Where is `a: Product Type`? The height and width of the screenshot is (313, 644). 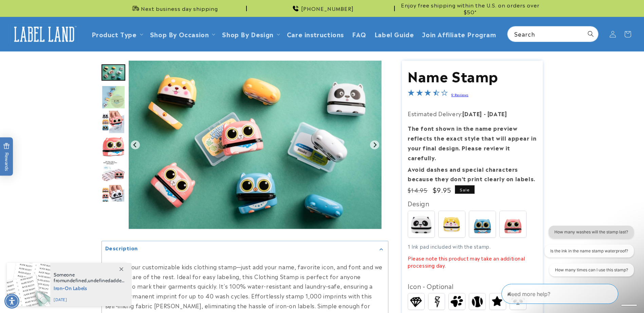
a: Product Type is located at coordinates (114, 34).